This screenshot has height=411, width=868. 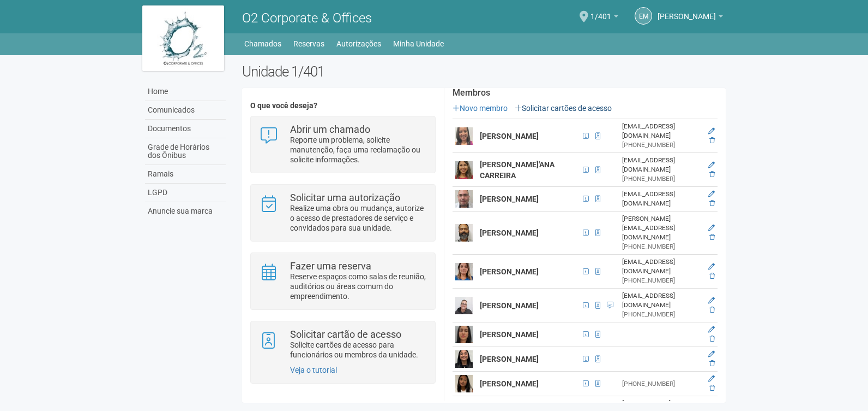 What do you see at coordinates (343, 105) in the screenshot?
I see `h4: O que você deseja?` at bounding box center [343, 105].